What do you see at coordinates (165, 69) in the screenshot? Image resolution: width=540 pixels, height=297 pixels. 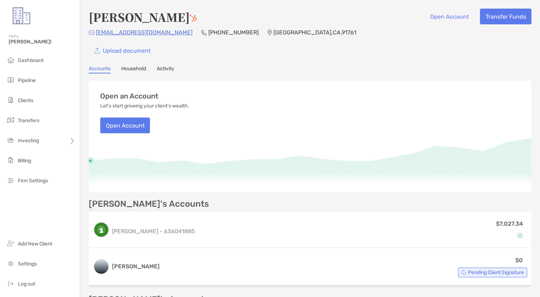 I see `a: Activity` at bounding box center [165, 69].